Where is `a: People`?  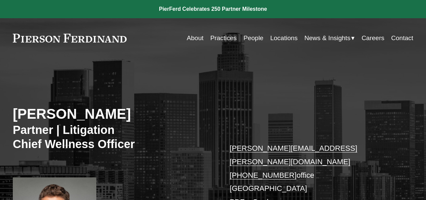 a: People is located at coordinates (253, 38).